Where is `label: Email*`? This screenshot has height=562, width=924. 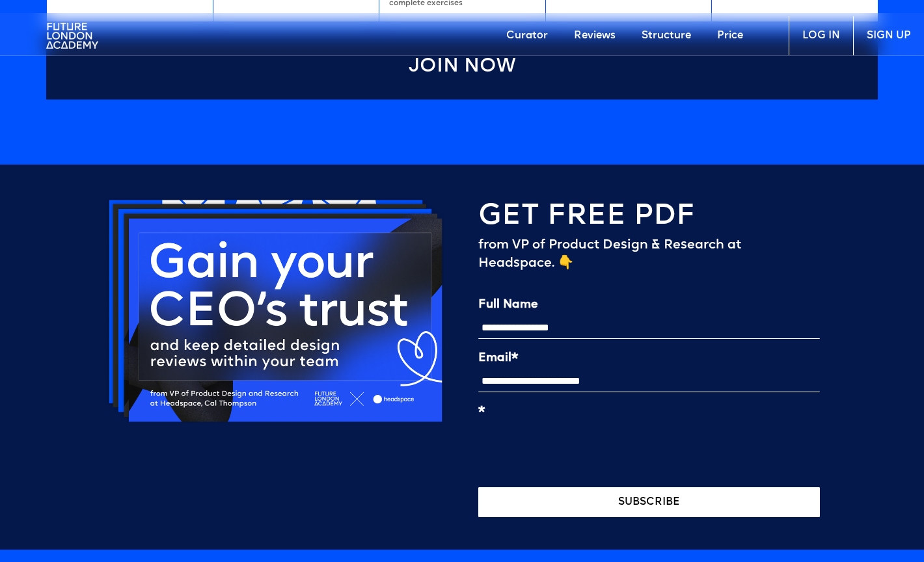
label: Email* is located at coordinates (649, 359).